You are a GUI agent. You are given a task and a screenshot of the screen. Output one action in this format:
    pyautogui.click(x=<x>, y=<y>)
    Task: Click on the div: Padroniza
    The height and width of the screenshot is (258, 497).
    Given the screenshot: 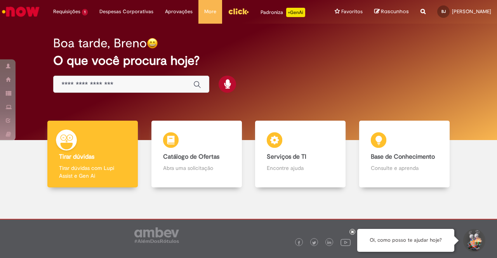 What is the action you would take?
    pyautogui.click(x=282, y=12)
    